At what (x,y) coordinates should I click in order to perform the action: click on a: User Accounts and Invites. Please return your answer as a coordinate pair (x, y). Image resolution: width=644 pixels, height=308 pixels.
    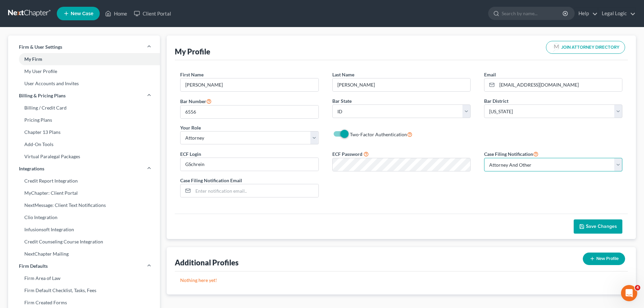
    Looking at the image, I should click on (84, 84).